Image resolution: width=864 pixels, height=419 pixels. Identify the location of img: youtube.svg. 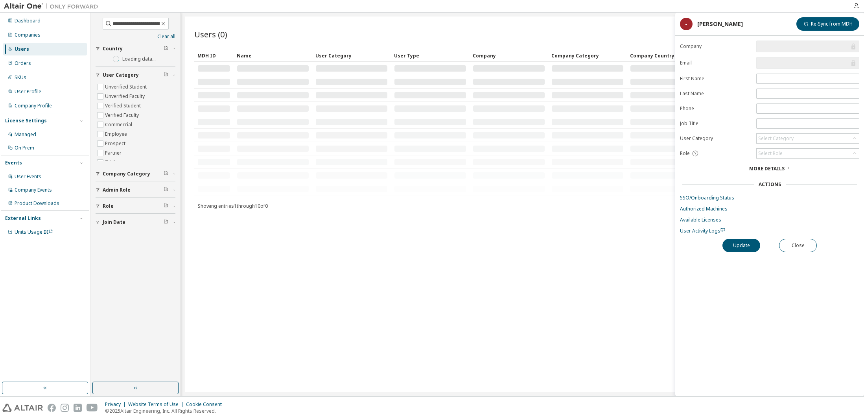
(92, 407).